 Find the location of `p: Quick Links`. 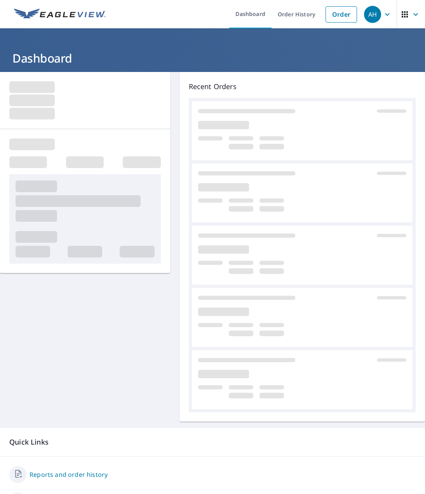

p: Quick Links is located at coordinates (213, 441).